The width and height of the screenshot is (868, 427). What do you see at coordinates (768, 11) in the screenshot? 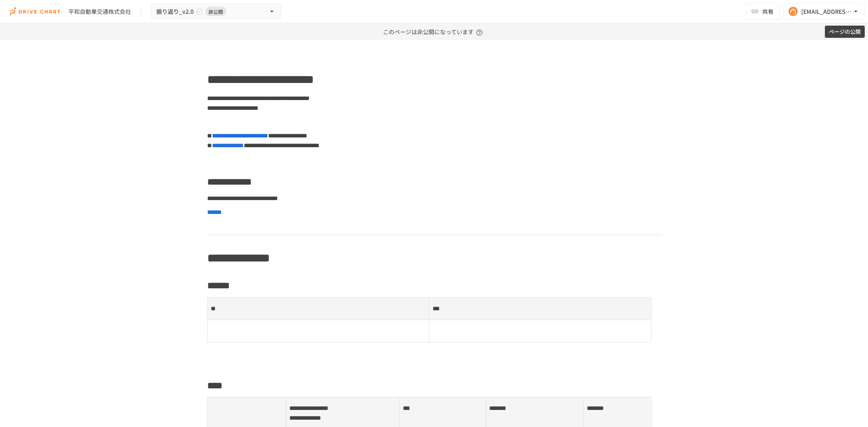
I see `span: 共有` at bounding box center [768, 11].